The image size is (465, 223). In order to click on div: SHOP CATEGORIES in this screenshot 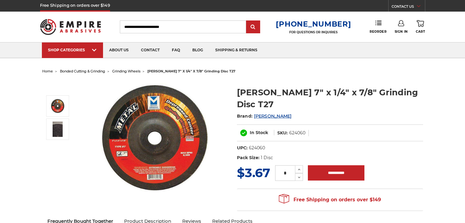, I will do `click(72, 50)`.